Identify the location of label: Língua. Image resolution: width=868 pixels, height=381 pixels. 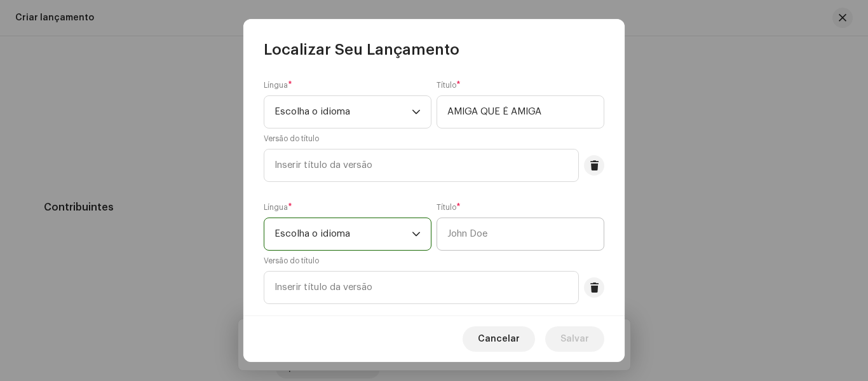
(277, 85).